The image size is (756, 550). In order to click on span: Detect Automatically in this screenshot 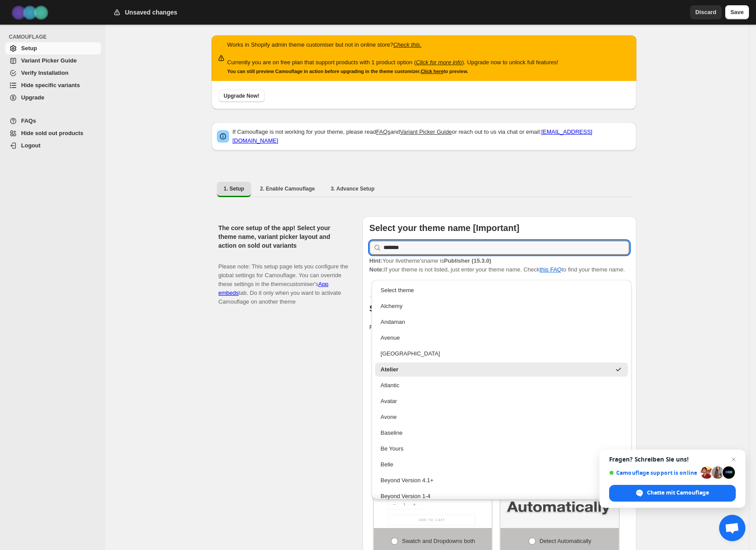, I will do `click(566, 540)`.